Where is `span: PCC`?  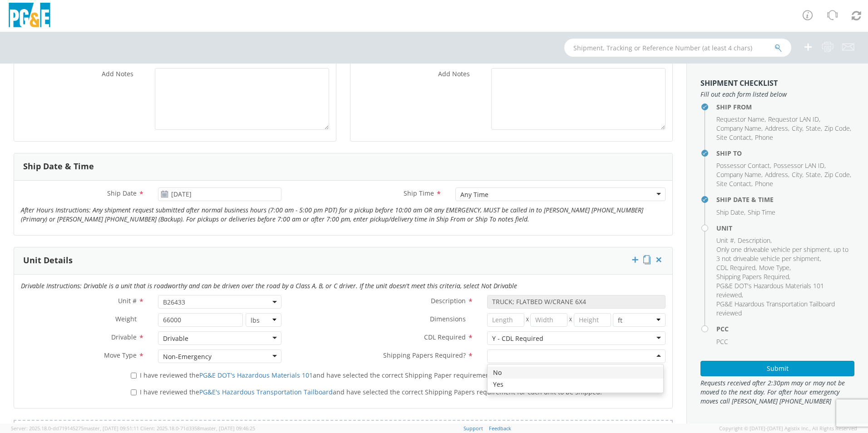
span: PCC is located at coordinates (723, 341).